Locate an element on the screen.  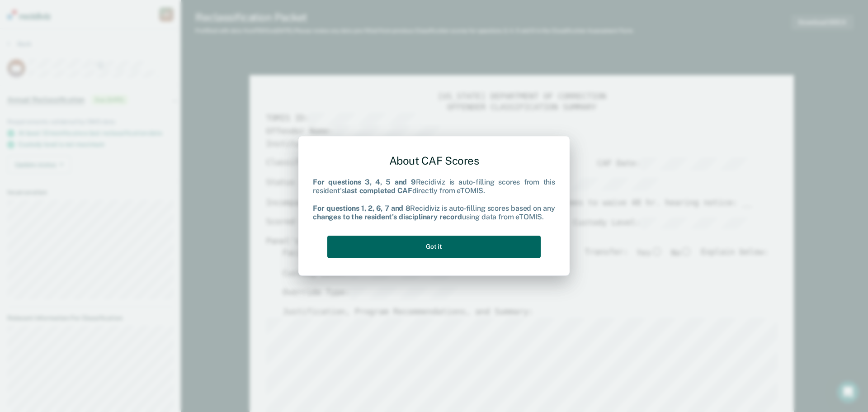
b: last completed CAF is located at coordinates (378, 191).